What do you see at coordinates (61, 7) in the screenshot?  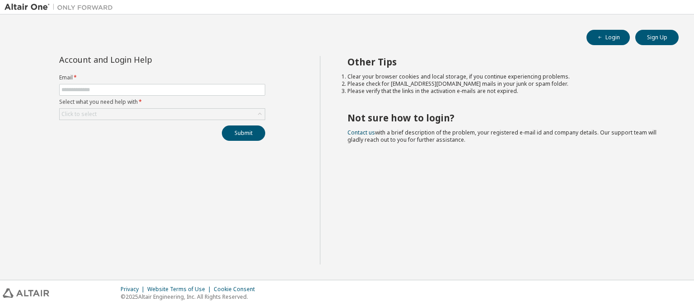 I see `img: Altair One` at bounding box center [61, 7].